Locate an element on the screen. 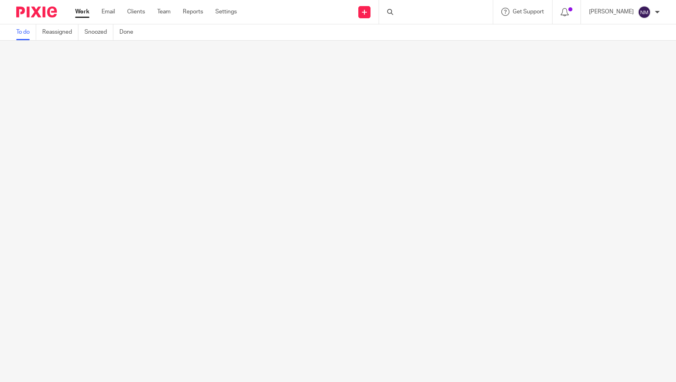  a: Reports is located at coordinates (193, 12).